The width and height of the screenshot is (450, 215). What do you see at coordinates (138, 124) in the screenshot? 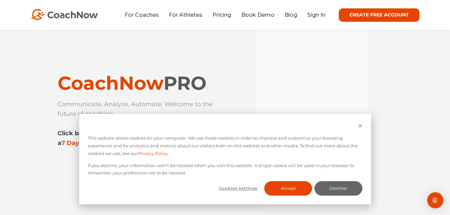
I see `p: Communicate, Analyze, Automate. Welcome to the future of coaching.` at bounding box center [138, 124].